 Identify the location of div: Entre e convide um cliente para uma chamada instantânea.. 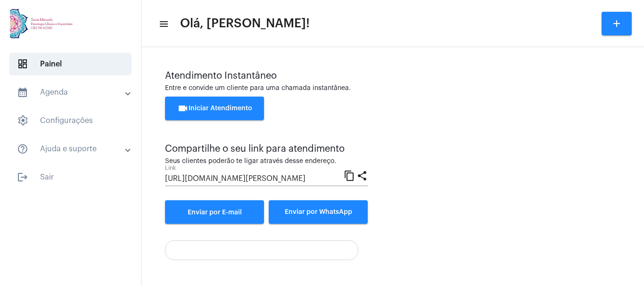
(393, 88).